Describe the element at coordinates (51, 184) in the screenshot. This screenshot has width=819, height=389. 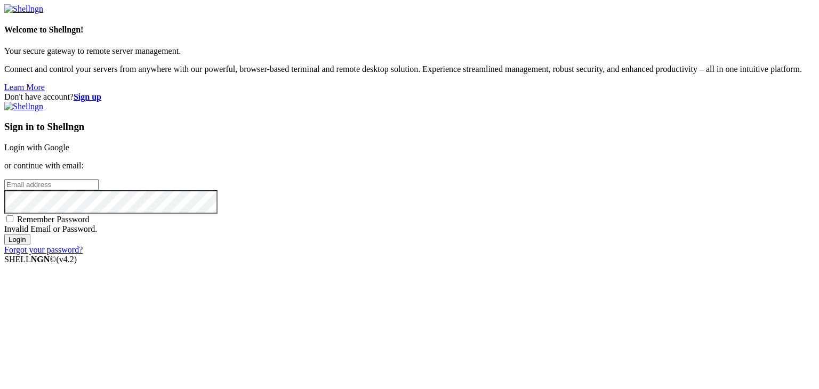
I see `input: Email address` at that location.